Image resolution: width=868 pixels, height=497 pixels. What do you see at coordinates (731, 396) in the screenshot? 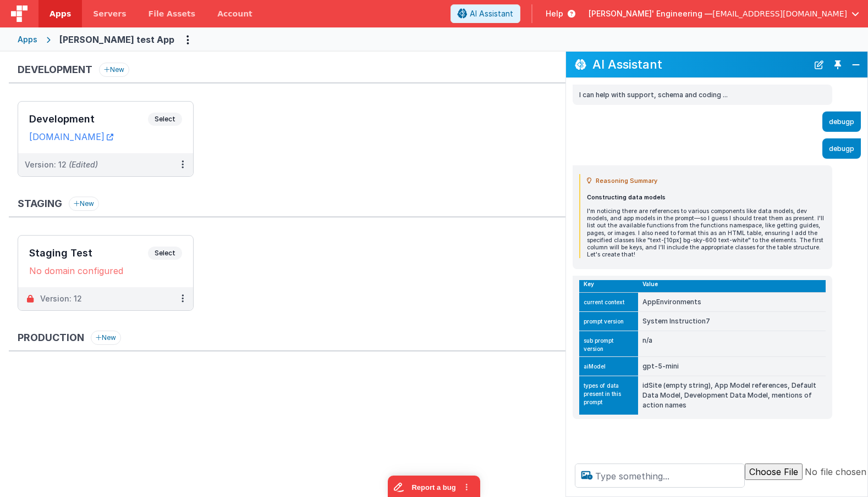
I see `td: idSite (empty string), App Model references, Default Data Model, Development Data Model, mentions...` at bounding box center [731, 396].